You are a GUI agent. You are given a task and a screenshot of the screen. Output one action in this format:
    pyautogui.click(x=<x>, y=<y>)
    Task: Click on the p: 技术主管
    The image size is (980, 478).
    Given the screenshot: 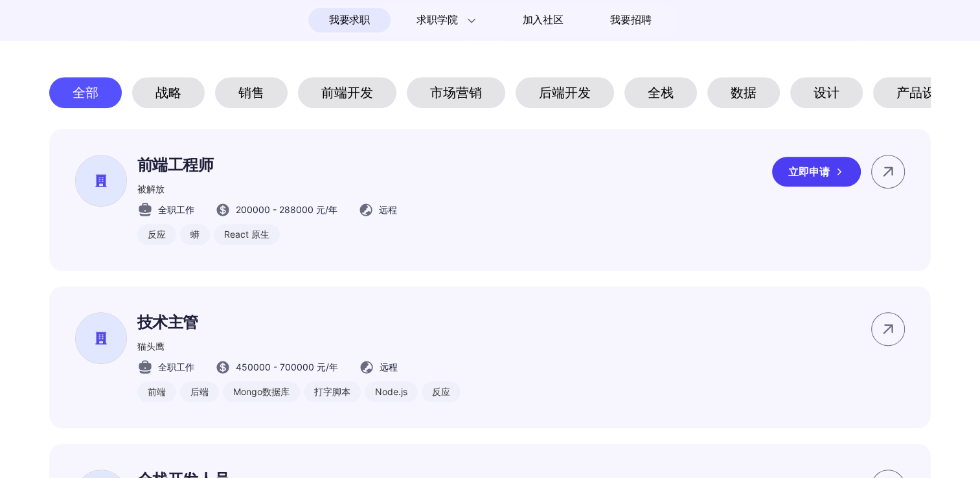 What is the action you would take?
    pyautogui.click(x=299, y=322)
    